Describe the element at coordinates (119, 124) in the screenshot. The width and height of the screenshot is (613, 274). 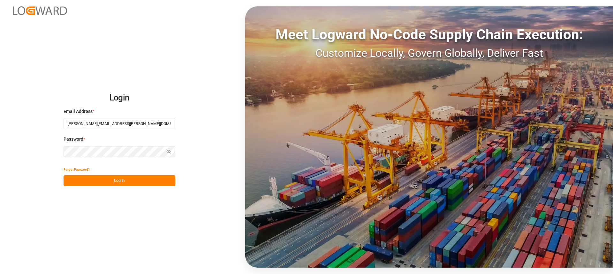
I see `input: Enter your email` at that location.